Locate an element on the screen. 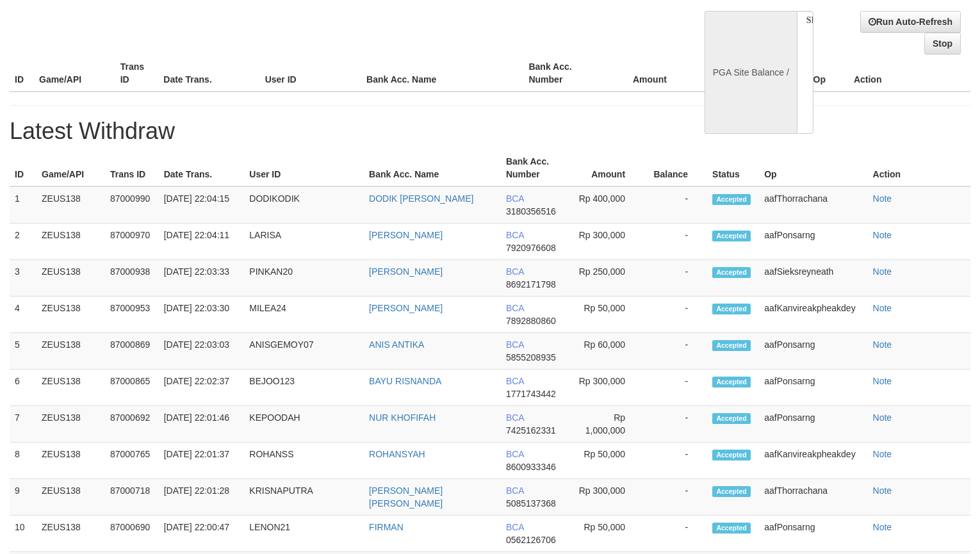  td: Rp 250,000 is located at coordinates (608, 278).